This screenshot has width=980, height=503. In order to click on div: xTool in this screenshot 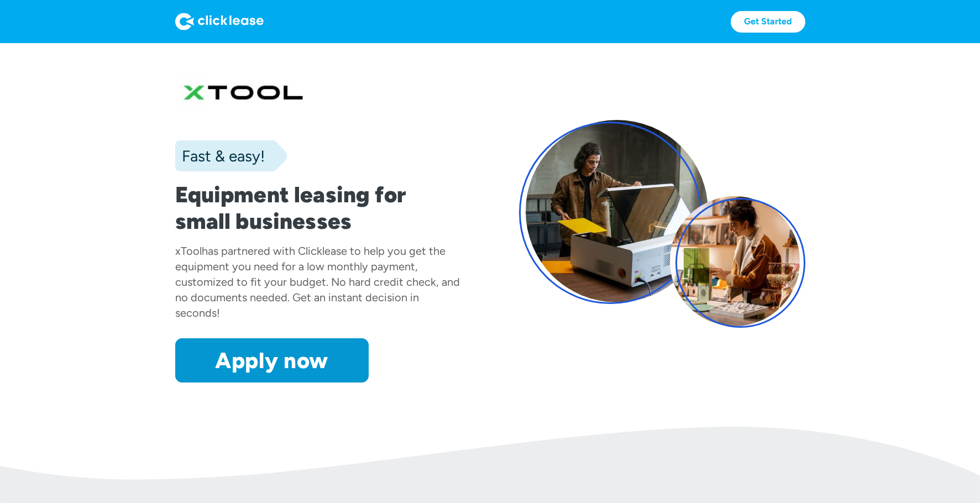, I will do `click(188, 251)`.